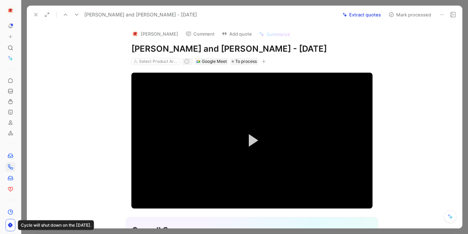 The image size is (468, 234). What do you see at coordinates (159, 61) in the screenshot?
I see `div: Select Product Areas` at bounding box center [159, 61].